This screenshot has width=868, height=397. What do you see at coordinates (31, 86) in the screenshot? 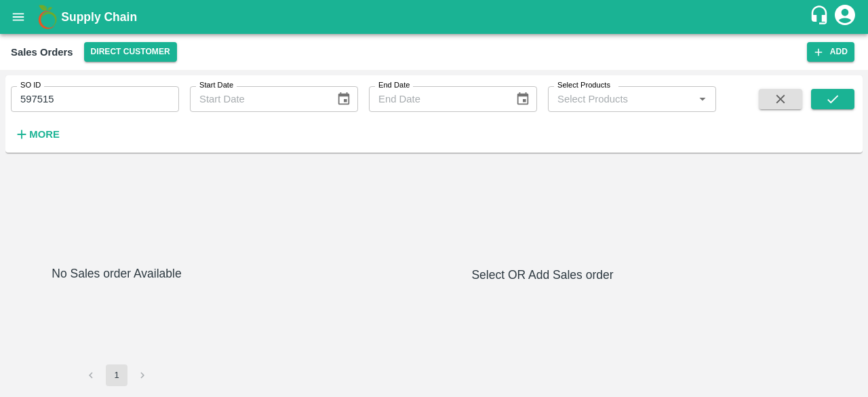
I see `label: SO ID` at bounding box center [31, 86].